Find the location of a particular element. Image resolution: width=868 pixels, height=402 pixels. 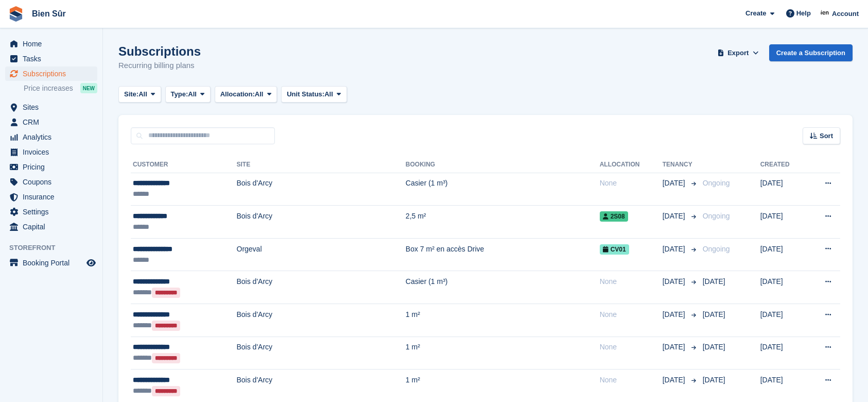

button: Site: All is located at coordinates (140, 94).